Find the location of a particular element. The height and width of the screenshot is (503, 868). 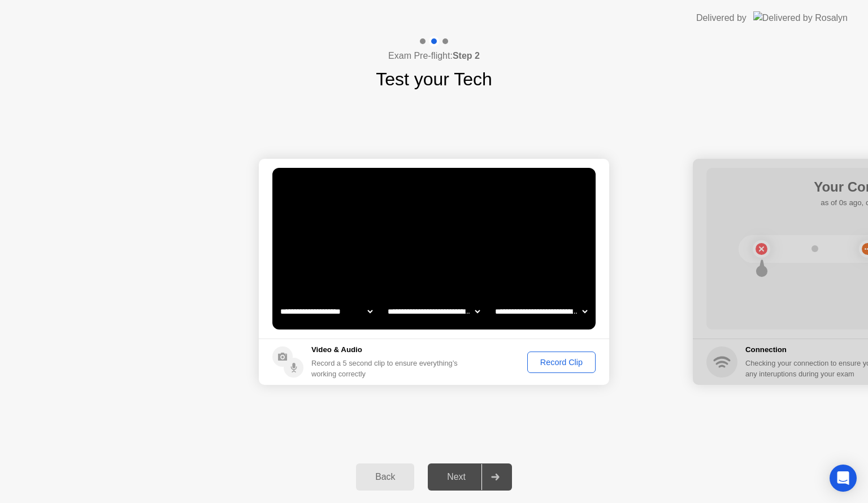

h1: Test your Tech is located at coordinates (434, 79).